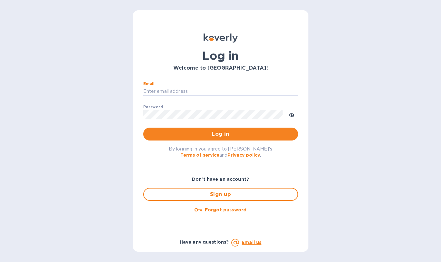 This screenshot has height=262, width=441. I want to click on a: Privacy policy, so click(244, 155).